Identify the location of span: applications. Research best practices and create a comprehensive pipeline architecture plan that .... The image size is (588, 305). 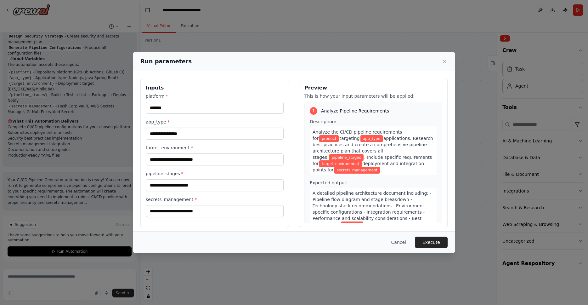
(372, 148).